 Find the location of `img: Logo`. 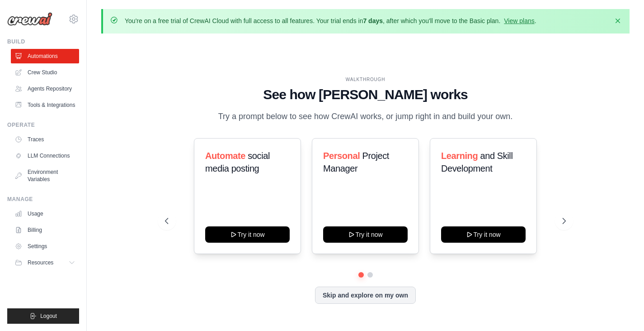

img: Logo is located at coordinates (30, 19).